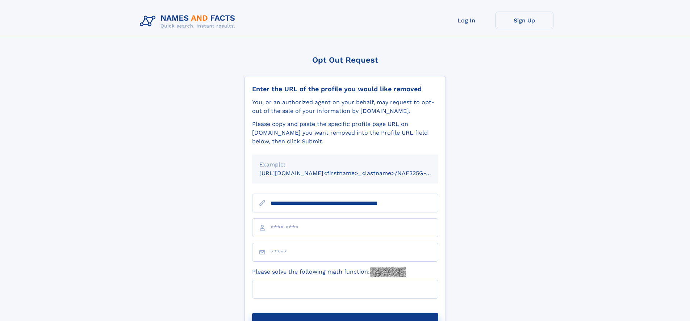  What do you see at coordinates (189, 21) in the screenshot?
I see `img: Logo Names and Facts` at bounding box center [189, 21].